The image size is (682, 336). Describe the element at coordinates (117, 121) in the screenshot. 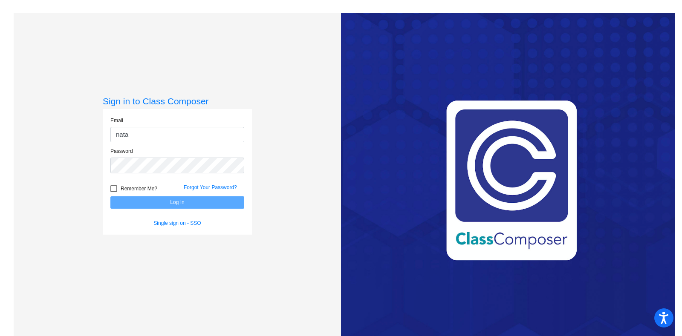

I see `label: Email` at that location.